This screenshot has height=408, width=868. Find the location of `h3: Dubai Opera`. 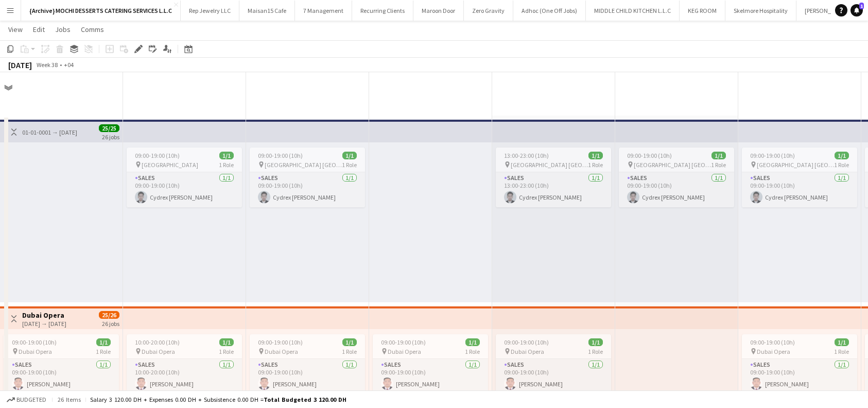

h3: Dubai Opera is located at coordinates (44, 315).